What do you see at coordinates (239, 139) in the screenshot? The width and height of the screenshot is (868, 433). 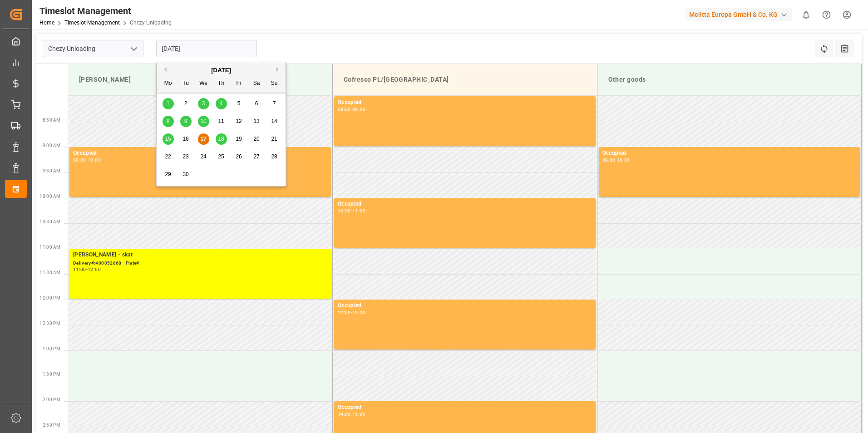 I see `div: Choose Friday, September 19th, 2025` at bounding box center [239, 139].